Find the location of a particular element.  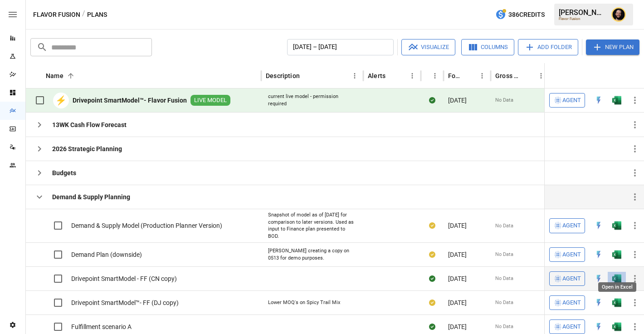

button: Columns is located at coordinates (487, 47).